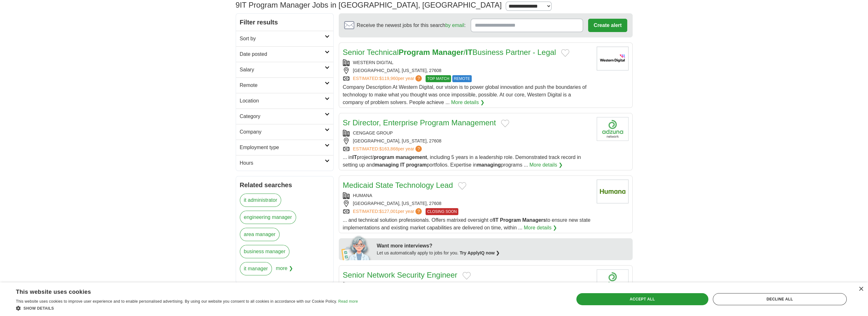  Describe the element at coordinates (534, 220) in the screenshot. I see `strong: Managers` at that location.